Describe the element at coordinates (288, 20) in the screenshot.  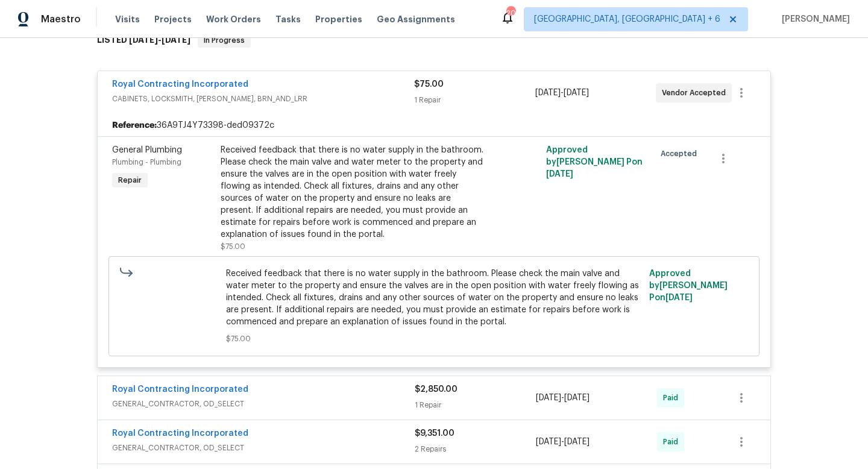
I see `span: Tasks` at that location.